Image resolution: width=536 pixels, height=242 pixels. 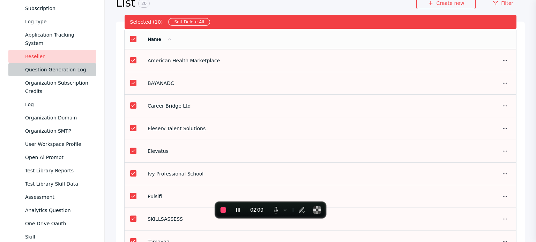 I want to click on section: Career Bridge Ltd, so click(x=309, y=106).